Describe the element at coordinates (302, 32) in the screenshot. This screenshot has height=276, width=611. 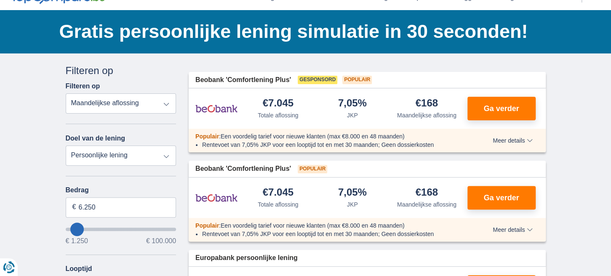
I see `h1: Gratis persoonlijke lening simulatie in 30 seconden!` at that location.